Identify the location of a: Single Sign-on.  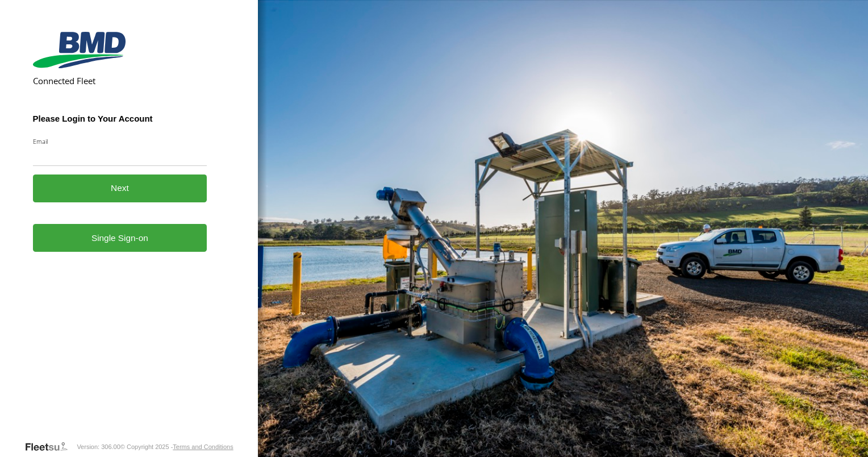
(120, 238).